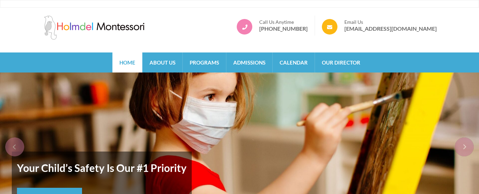 This screenshot has width=479, height=194. Describe the element at coordinates (162, 63) in the screenshot. I see `a: About Us` at that location.